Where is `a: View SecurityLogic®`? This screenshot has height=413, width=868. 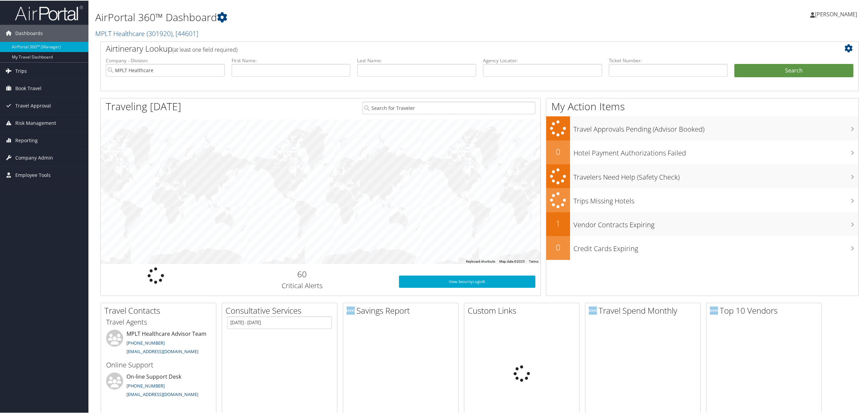
a: View SecurityLogic® is located at coordinates (467, 281).